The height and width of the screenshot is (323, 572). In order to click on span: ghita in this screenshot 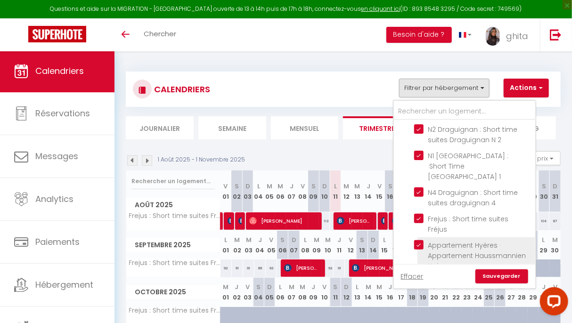, I will do `click(517, 36)`.